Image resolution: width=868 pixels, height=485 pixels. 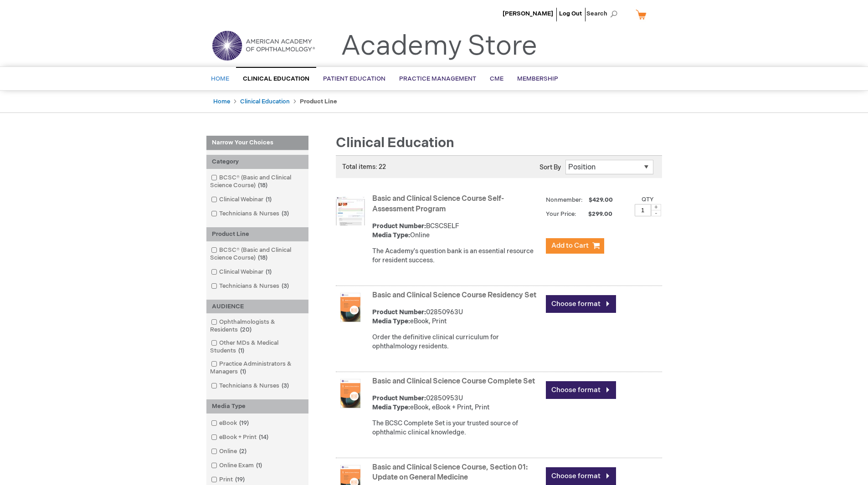 What do you see at coordinates (575, 246) in the screenshot?
I see `button: Add to Cart` at bounding box center [575, 246].